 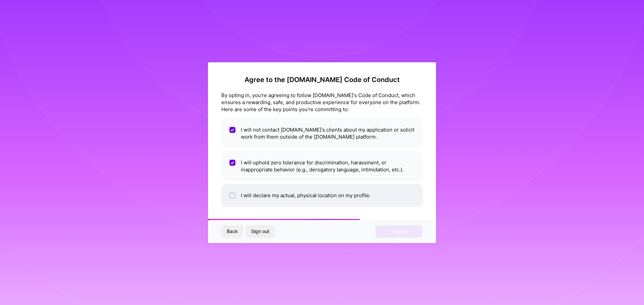 I want to click on span: Back, so click(x=232, y=232).